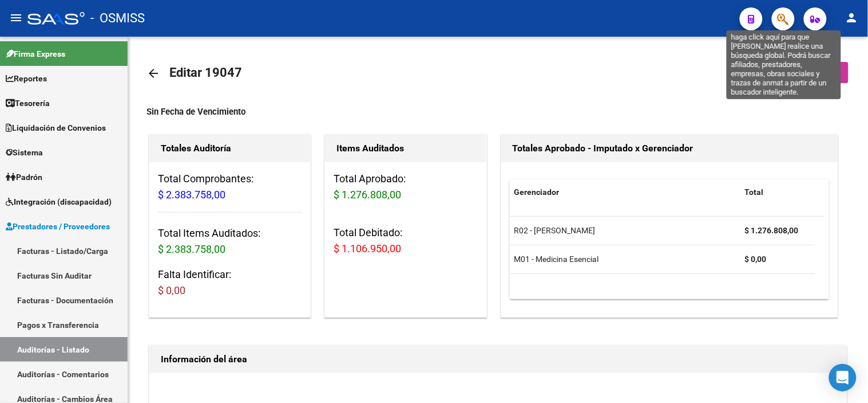  What do you see at coordinates (205, 72) in the screenshot?
I see `span: Editar 19047` at bounding box center [205, 72].